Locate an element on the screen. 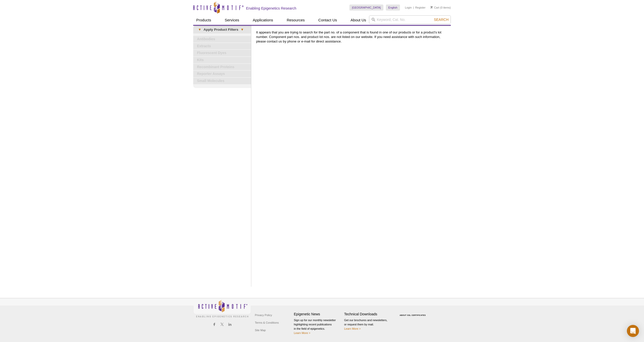 This screenshot has width=644, height=342. a: Login is located at coordinates (408, 7).